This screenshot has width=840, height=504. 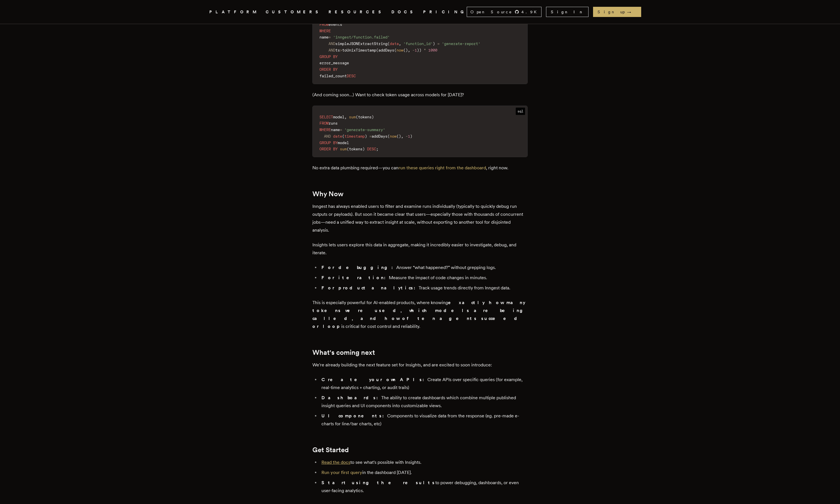 What do you see at coordinates (567, 12) in the screenshot?
I see `a: Sign In` at bounding box center [567, 12].